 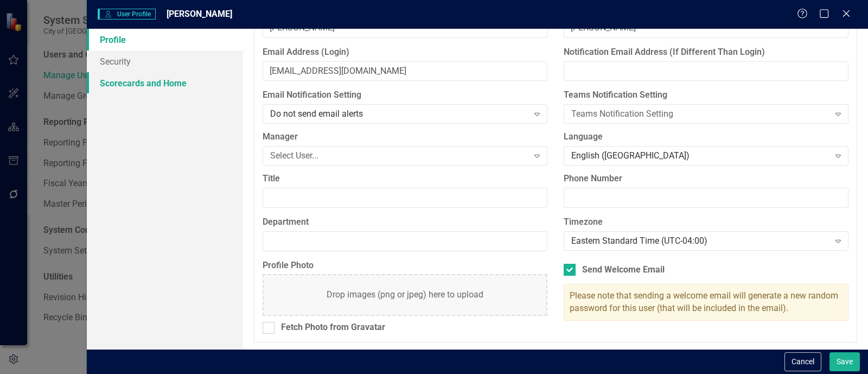 What do you see at coordinates (405, 222) in the screenshot?
I see `label: Department` at bounding box center [405, 222].